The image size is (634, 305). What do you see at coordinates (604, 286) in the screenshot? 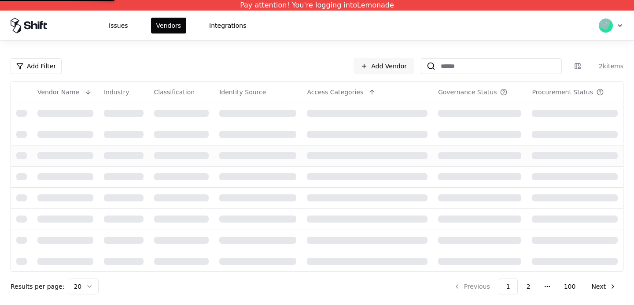
I see `button: Next` at bounding box center [604, 286].